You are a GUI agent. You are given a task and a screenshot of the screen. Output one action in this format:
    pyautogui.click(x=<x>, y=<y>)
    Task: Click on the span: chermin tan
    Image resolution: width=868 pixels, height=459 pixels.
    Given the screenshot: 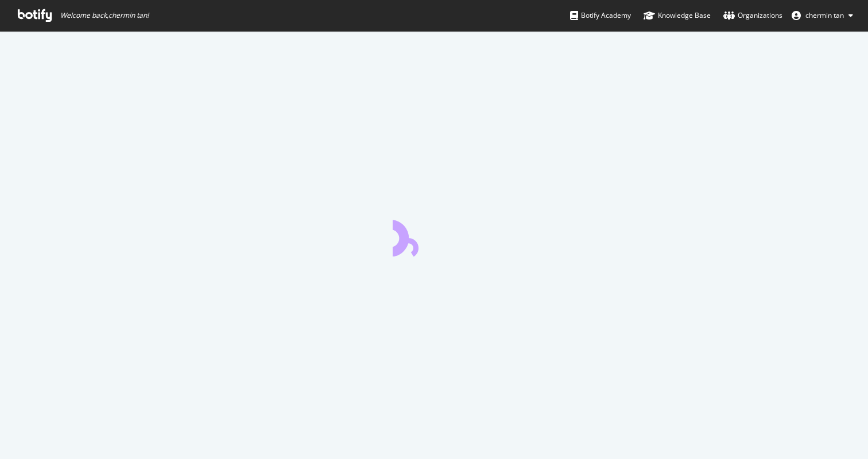 What is the action you would take?
    pyautogui.click(x=825, y=14)
    